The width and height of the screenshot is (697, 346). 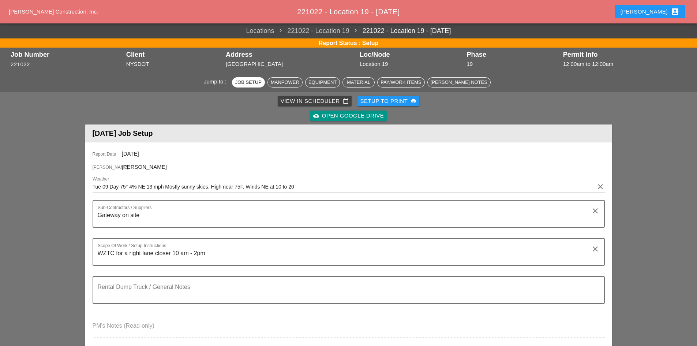 What do you see at coordinates (315, 101) in the screenshot?
I see `a: View in Scheduler` at bounding box center [315, 101].